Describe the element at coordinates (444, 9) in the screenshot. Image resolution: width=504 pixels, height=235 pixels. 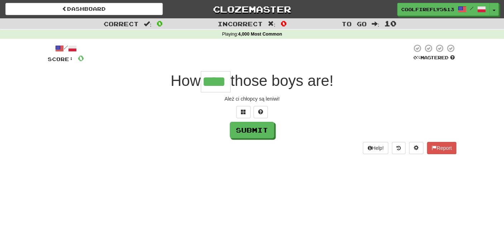
I see `a: CoolFirefly5813 /` at that location.